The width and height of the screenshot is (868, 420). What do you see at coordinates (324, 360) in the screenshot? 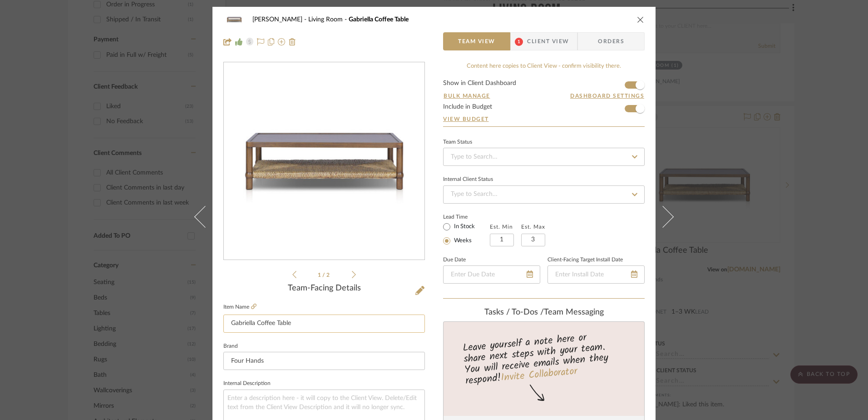
I see `input: Enter Brand` at bounding box center [324, 360].